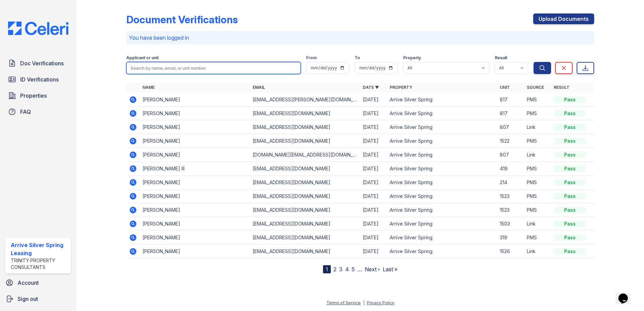  Describe the element at coordinates (326, 269) in the screenshot. I see `div: 1` at that location.